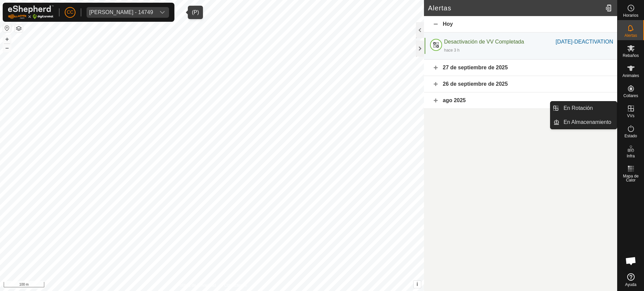 The image size is (644, 291). Describe the element at coordinates (70, 12) in the screenshot. I see `span: CC` at that location.